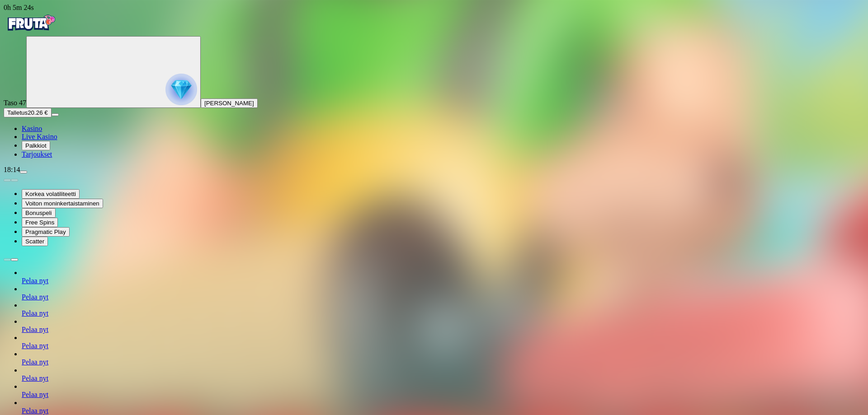 Image resolution: width=868 pixels, height=415 pixels. What do you see at coordinates (31, 32) in the screenshot?
I see `a: Fruta` at bounding box center [31, 32].